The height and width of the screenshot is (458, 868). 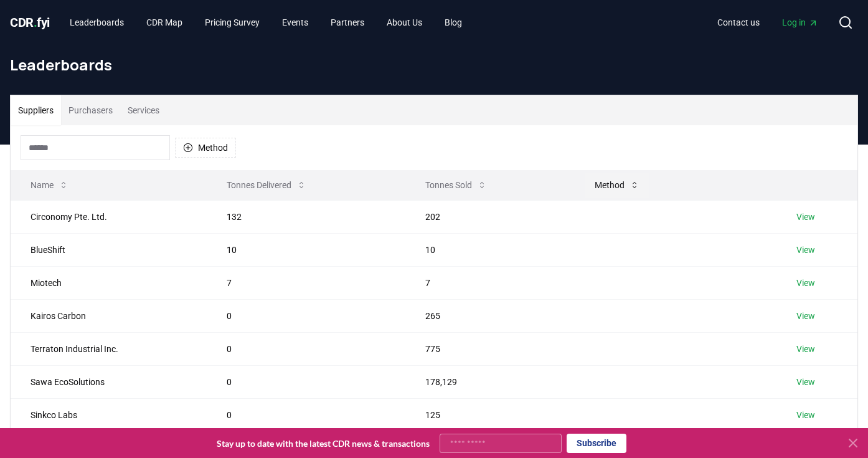 What do you see at coordinates (35, 110) in the screenshot?
I see `button: Suppliers` at bounding box center [35, 110].